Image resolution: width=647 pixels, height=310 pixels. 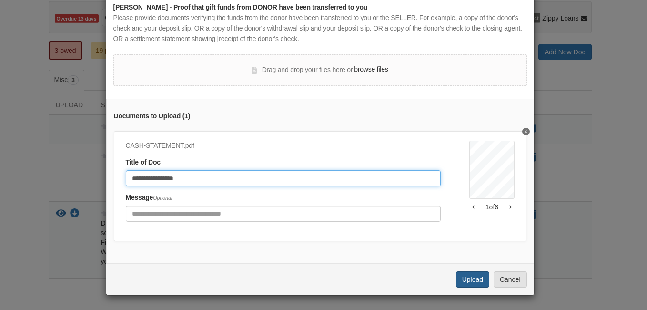 What do you see at coordinates (149, 198) in the screenshot?
I see `label: Message` at bounding box center [149, 198].